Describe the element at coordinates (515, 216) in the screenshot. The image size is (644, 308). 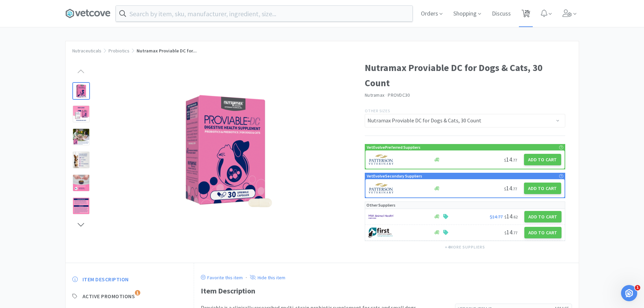
I see `span: . 62` at that location.